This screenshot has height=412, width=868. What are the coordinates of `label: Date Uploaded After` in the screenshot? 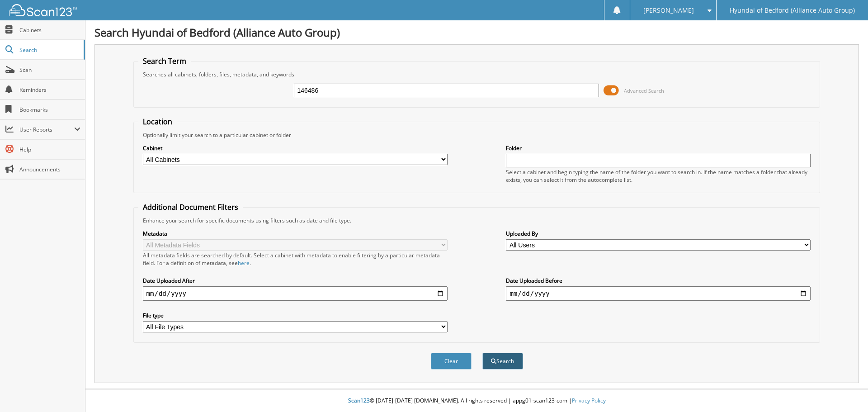 It's located at (295, 281).